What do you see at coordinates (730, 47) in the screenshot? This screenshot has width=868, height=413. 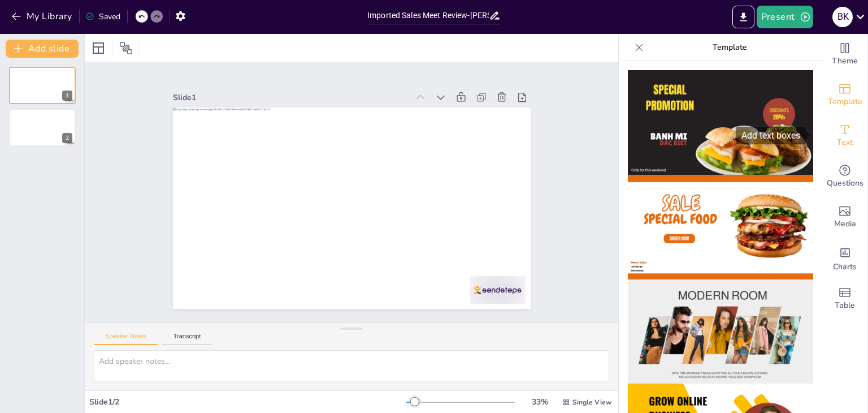 I see `p: Template` at bounding box center [730, 47].